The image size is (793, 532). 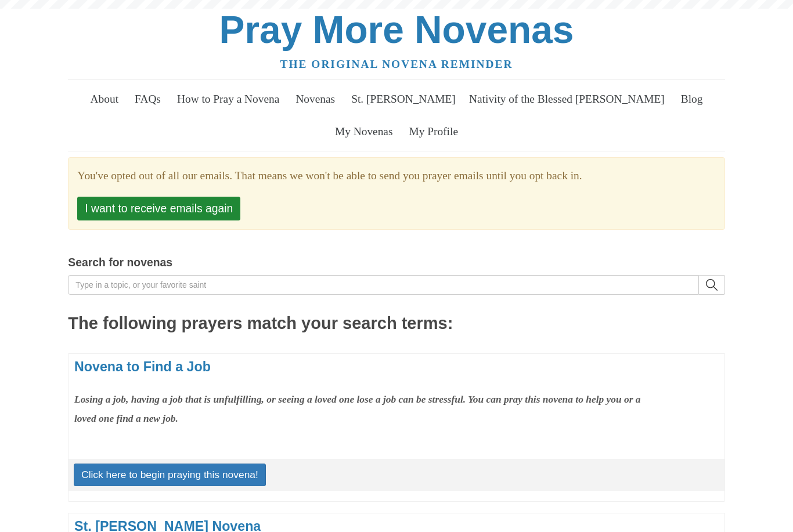 What do you see at coordinates (691, 99) in the screenshot?
I see `a: Blog` at bounding box center [691, 99].